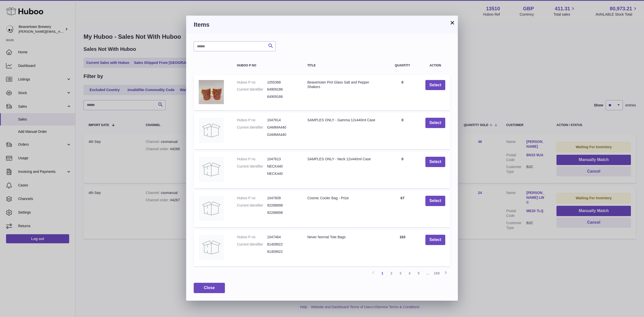 This screenshot has width=644, height=317. Describe the element at coordinates (343, 198) in the screenshot. I see `div: Cosmic Cooler Bag - Prize` at that location.